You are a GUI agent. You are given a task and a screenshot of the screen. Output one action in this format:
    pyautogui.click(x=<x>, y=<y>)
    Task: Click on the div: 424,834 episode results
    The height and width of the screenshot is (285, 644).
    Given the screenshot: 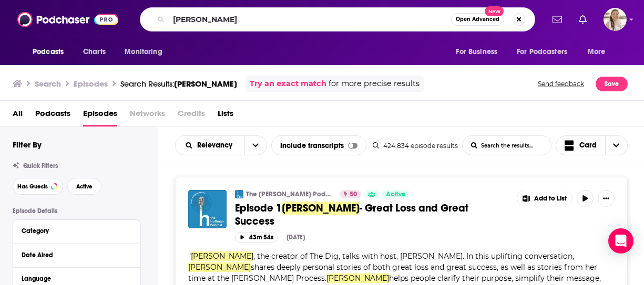 What is the action you would take?
    pyautogui.click(x=415, y=146)
    